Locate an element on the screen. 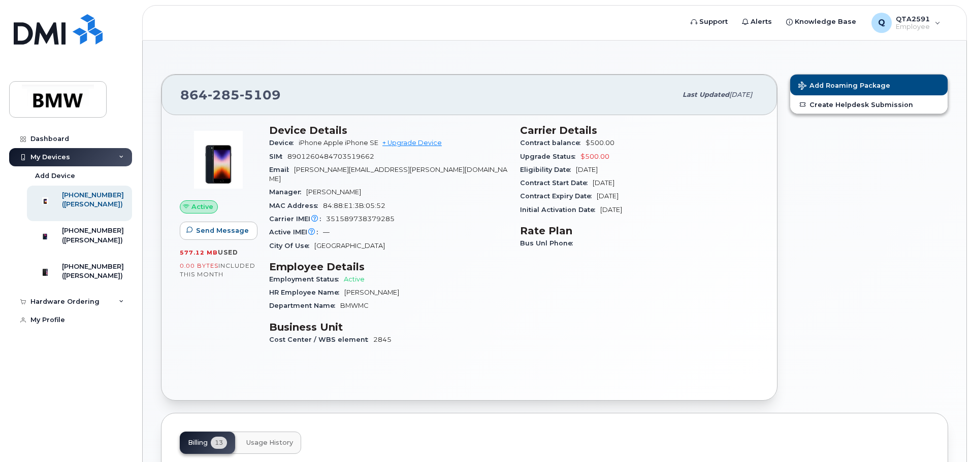 Image resolution: width=972 pixels, height=462 pixels. span: Employment Status is located at coordinates (306, 279).